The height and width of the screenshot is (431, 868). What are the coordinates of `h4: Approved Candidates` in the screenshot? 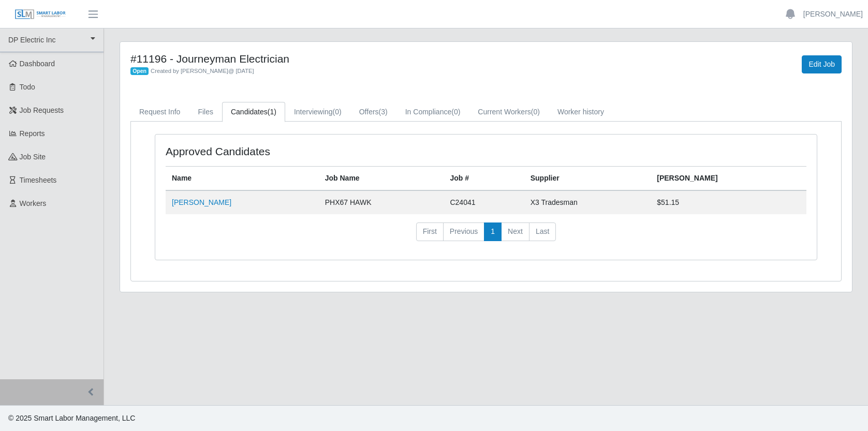 It's located at (294, 151).